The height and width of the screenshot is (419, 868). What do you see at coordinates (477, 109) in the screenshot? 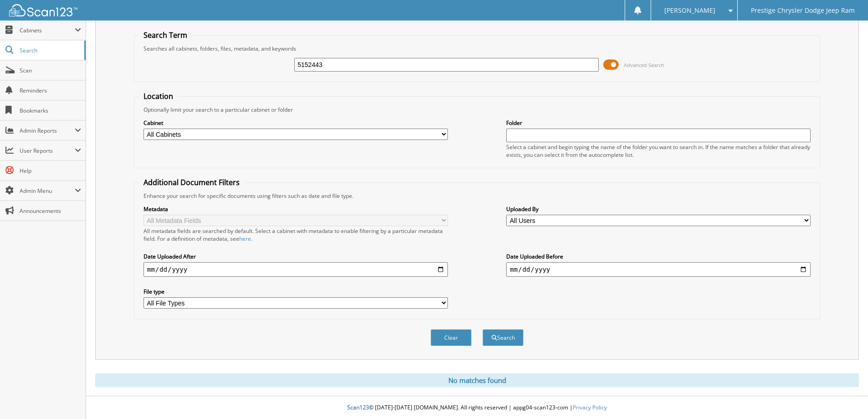
I see `div: Optionally limit your search to a particular cabinet or folder` at bounding box center [477, 109].